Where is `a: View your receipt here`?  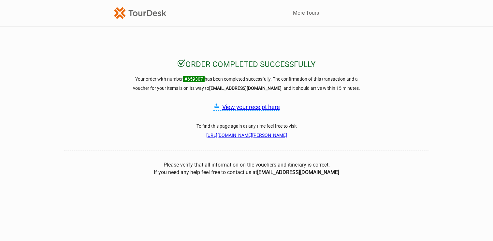
a: View your receipt here is located at coordinates (251, 107).